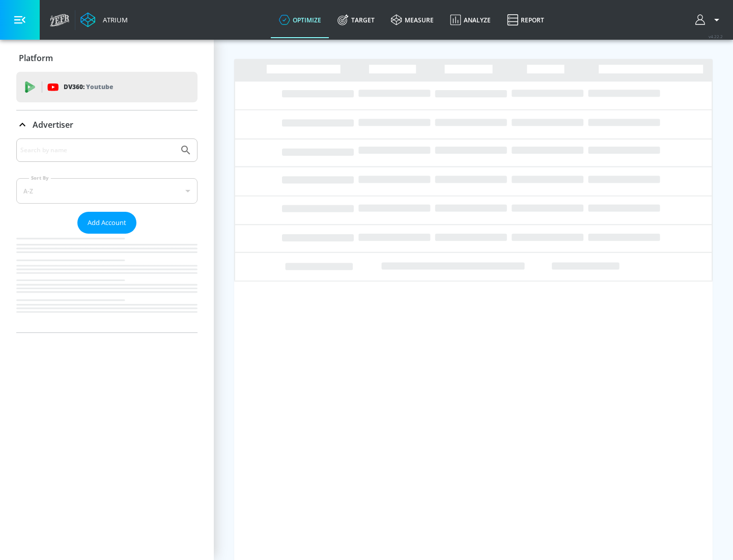 The image size is (733, 560). I want to click on div: DV360: Youtube, so click(107, 87).